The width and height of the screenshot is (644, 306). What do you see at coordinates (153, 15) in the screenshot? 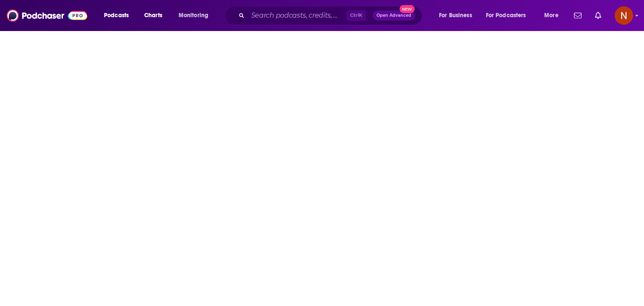
I see `span: Charts` at bounding box center [153, 15].